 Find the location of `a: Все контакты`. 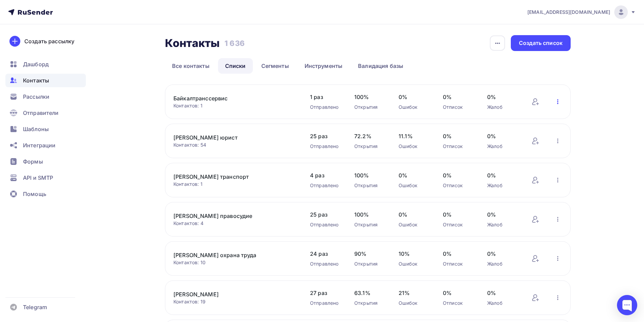

a: Все контакты is located at coordinates (191, 66).